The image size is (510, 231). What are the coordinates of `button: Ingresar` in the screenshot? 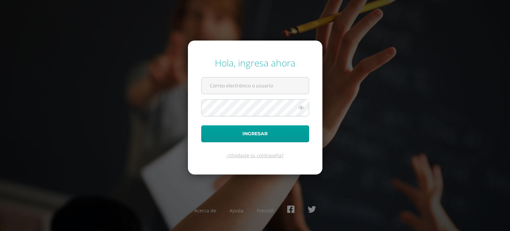 It's located at (255, 133).